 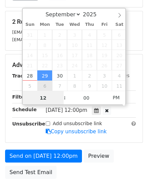 What do you see at coordinates (30, 24) in the screenshot?
I see `span: Sun` at bounding box center [30, 24].